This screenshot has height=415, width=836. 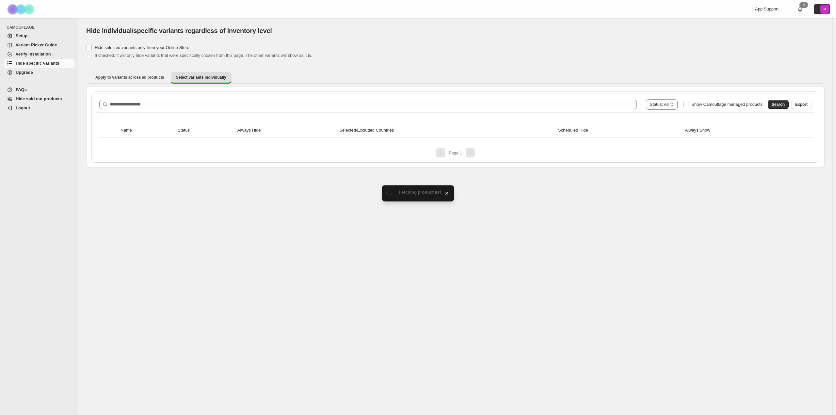 I want to click on th: Scheduled Hide, so click(x=619, y=130).